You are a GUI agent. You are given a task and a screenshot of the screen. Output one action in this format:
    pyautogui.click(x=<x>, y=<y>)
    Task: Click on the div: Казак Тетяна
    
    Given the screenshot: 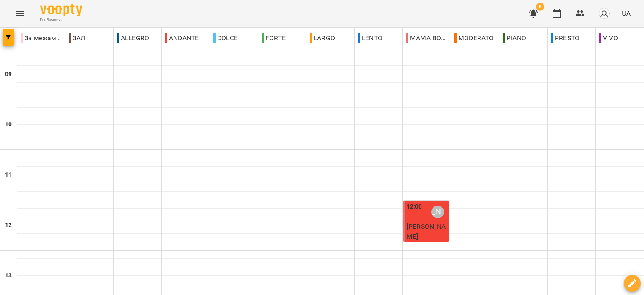 What is the action you would take?
    pyautogui.click(x=438, y=212)
    